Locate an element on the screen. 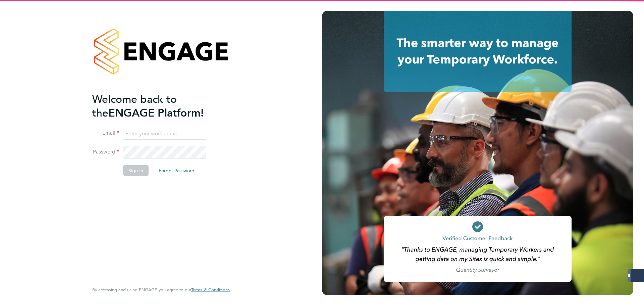  button: Forgot Password is located at coordinates (176, 171).